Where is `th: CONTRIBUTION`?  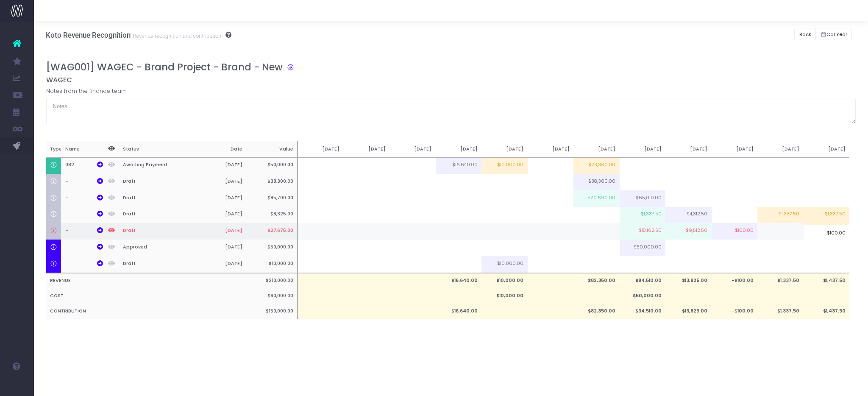
th: CONTRIBUTION is located at coordinates (150, 311).